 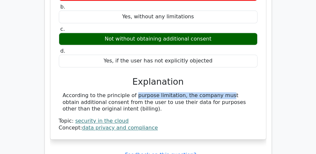 What do you see at coordinates (158, 17) in the screenshot?
I see `div: Yes, without any limitations` at bounding box center [158, 17].